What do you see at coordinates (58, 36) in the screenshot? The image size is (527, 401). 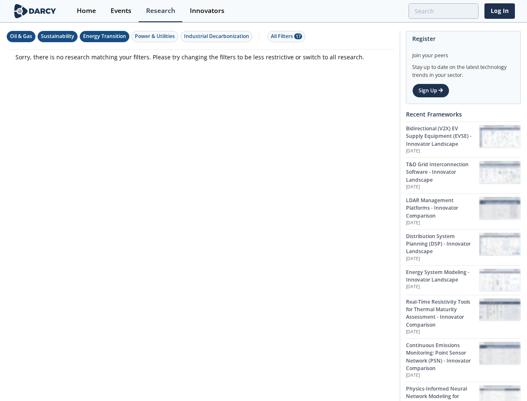 I see `div: Sustainability` at bounding box center [58, 36].